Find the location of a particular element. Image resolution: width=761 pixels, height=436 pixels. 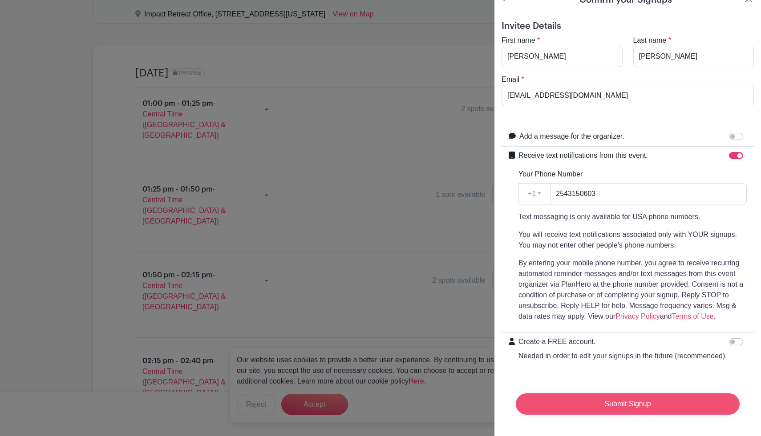

p: By entering your mobile phone number, you agree to receive recurring automated reminder messages ... is located at coordinates (632, 290).